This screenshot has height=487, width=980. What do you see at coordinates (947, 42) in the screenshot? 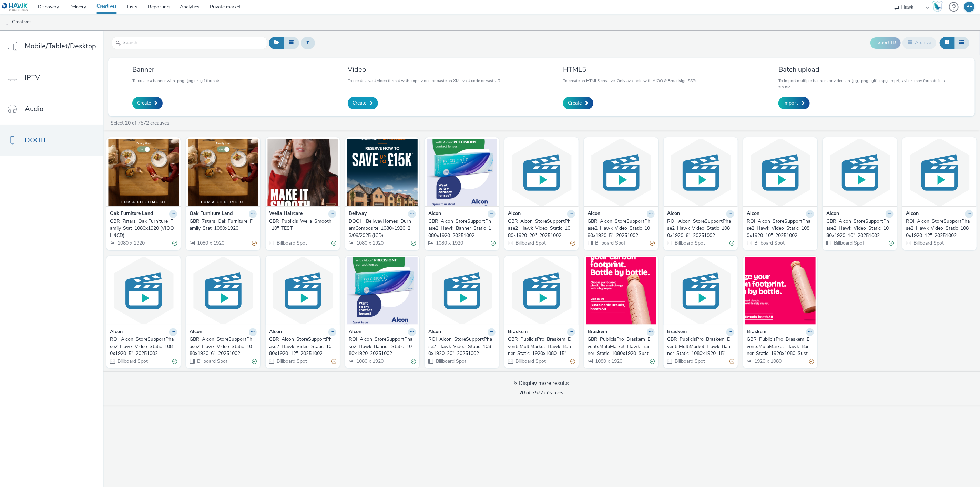
I see `button: Grid` at bounding box center [947, 42].